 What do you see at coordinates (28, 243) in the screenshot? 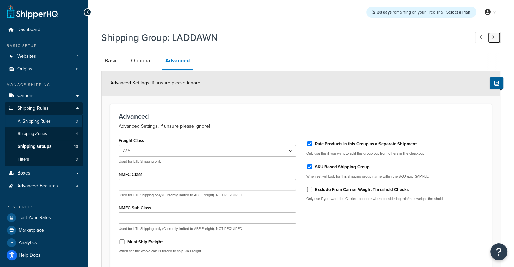
I see `span: Analytics` at bounding box center [28, 243].